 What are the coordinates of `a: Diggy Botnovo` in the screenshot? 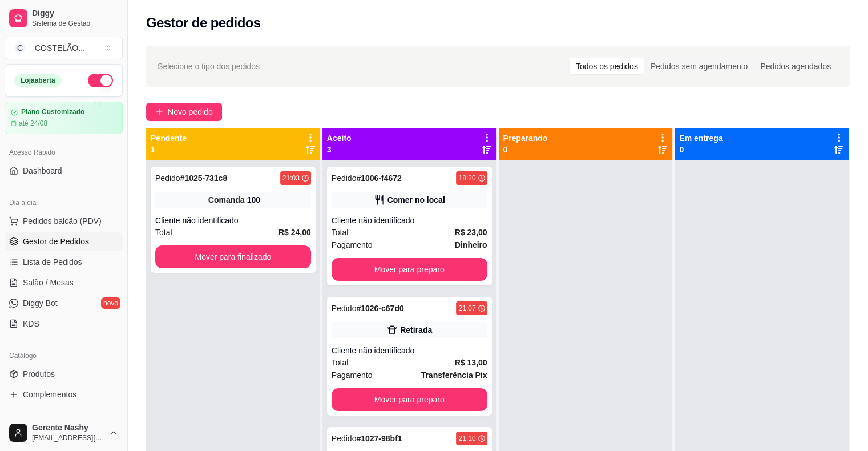 It's located at (64, 303).